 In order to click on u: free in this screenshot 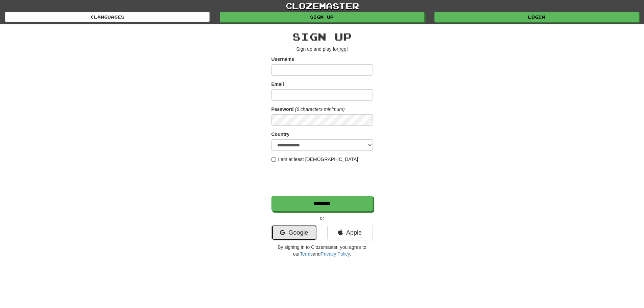, I will do `click(343, 49)`.